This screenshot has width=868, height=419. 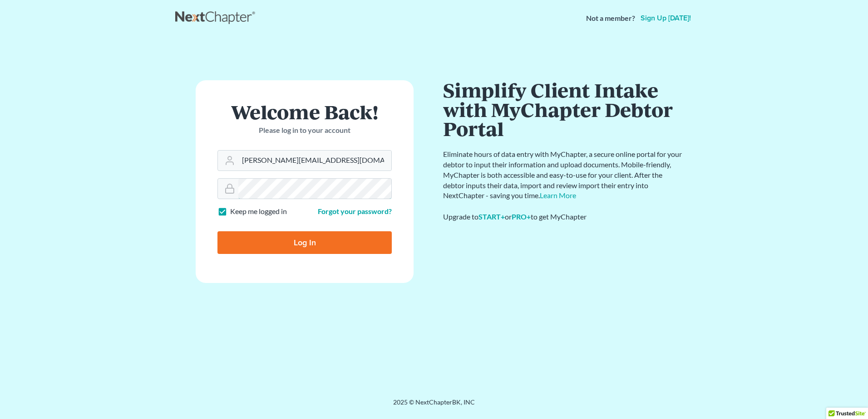 I want to click on a: Learn More, so click(x=558, y=195).